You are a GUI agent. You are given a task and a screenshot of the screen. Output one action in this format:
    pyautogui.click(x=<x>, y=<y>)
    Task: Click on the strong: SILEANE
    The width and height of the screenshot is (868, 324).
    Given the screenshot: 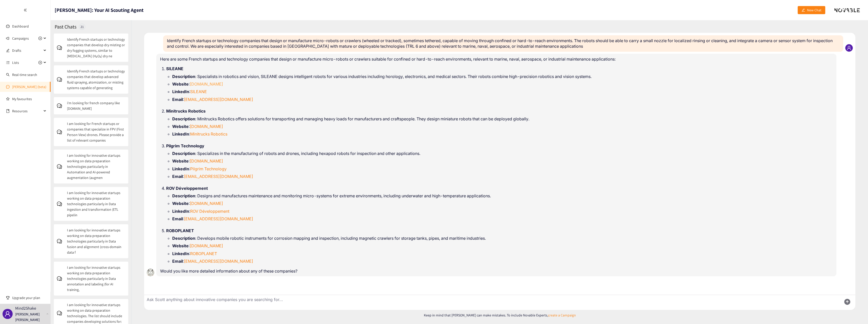 What is the action you would take?
    pyautogui.click(x=175, y=69)
    